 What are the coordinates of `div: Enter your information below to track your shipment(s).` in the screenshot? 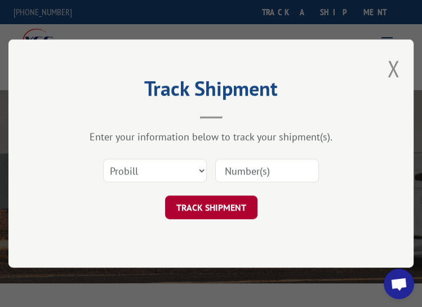 It's located at (211, 136).